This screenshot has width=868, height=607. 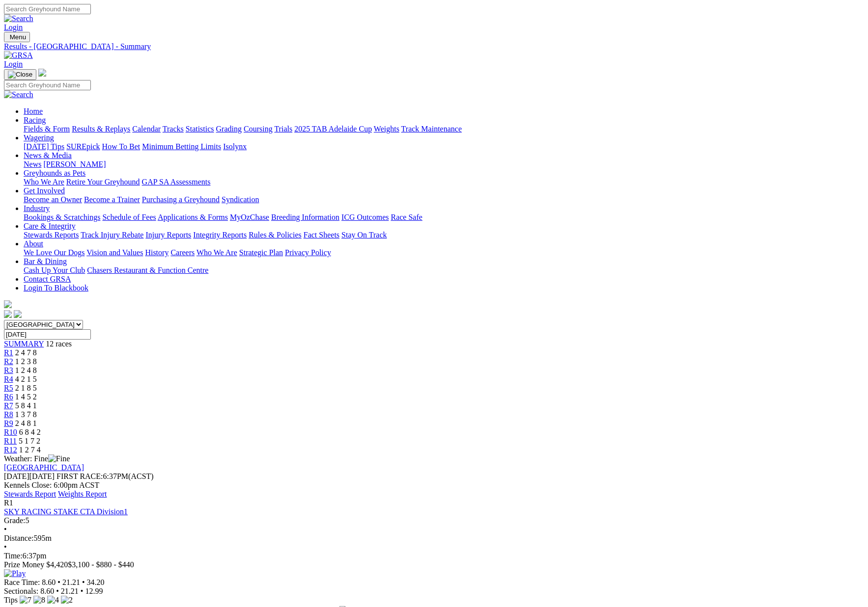 I want to click on img: twitter.svg, so click(x=18, y=314).